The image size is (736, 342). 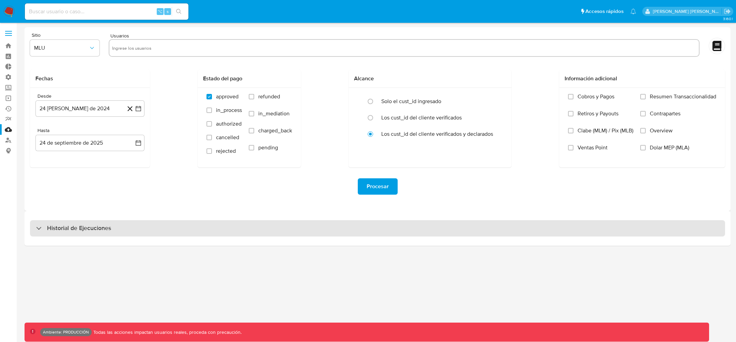 I want to click on a: Notificaciones, so click(x=633, y=11).